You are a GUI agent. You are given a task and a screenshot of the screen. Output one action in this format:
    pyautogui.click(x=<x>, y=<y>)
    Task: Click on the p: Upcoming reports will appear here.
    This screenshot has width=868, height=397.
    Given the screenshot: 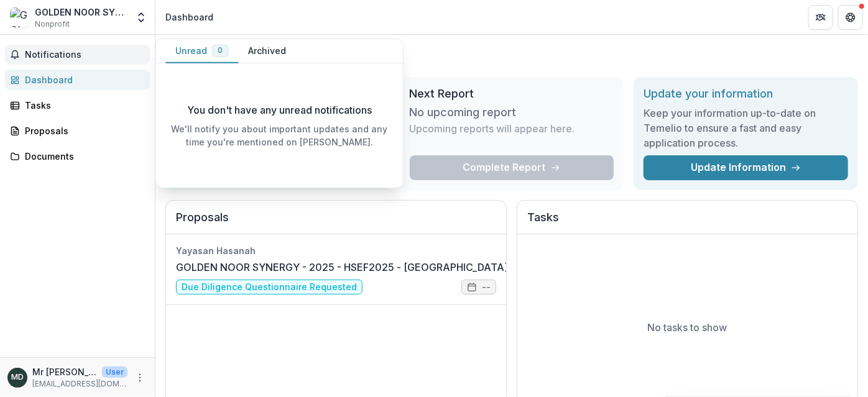 What is the action you would take?
    pyautogui.click(x=492, y=129)
    